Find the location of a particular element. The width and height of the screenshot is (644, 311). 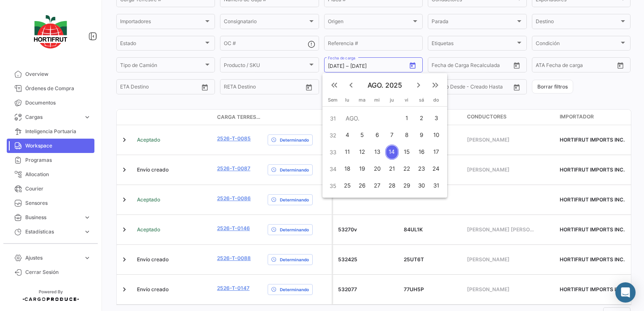

button: 20 de agosto de 2025 is located at coordinates (377, 169).